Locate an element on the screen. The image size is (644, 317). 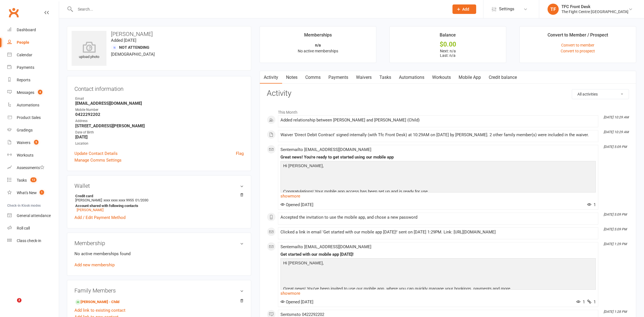
a: Tasks 12 is located at coordinates (33, 180).